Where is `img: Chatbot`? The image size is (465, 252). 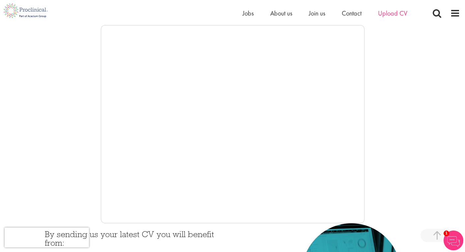 img: Chatbot is located at coordinates (454, 240).